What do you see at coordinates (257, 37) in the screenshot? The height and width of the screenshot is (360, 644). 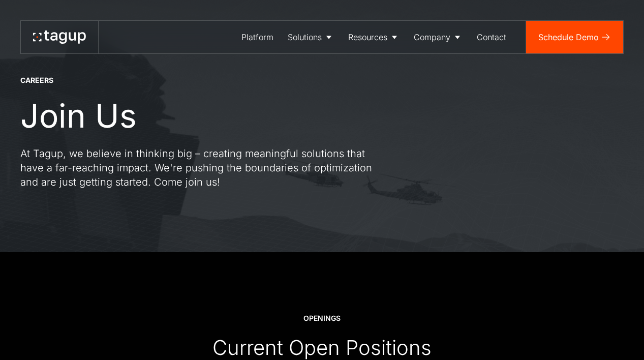 I see `a: Platform` at bounding box center [257, 37].